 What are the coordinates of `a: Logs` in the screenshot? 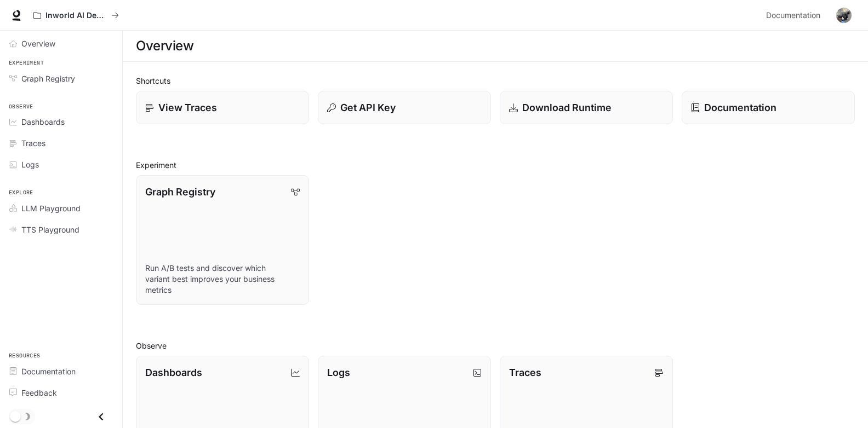 It's located at (61, 164).